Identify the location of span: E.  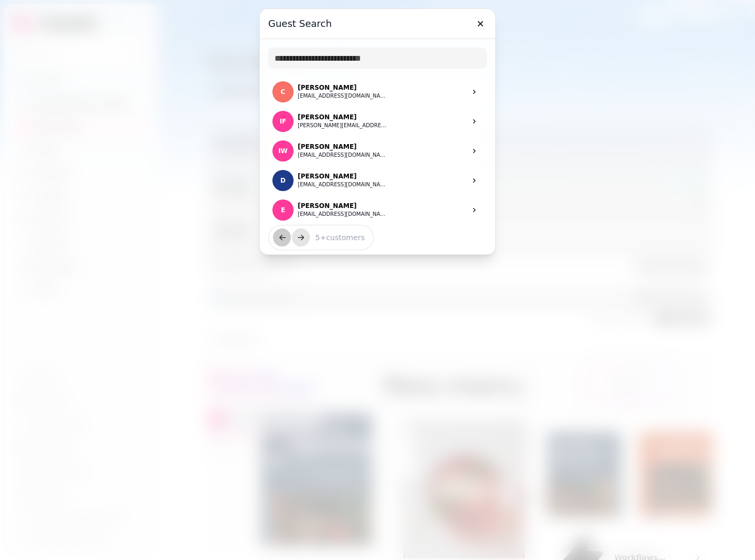
(283, 210).